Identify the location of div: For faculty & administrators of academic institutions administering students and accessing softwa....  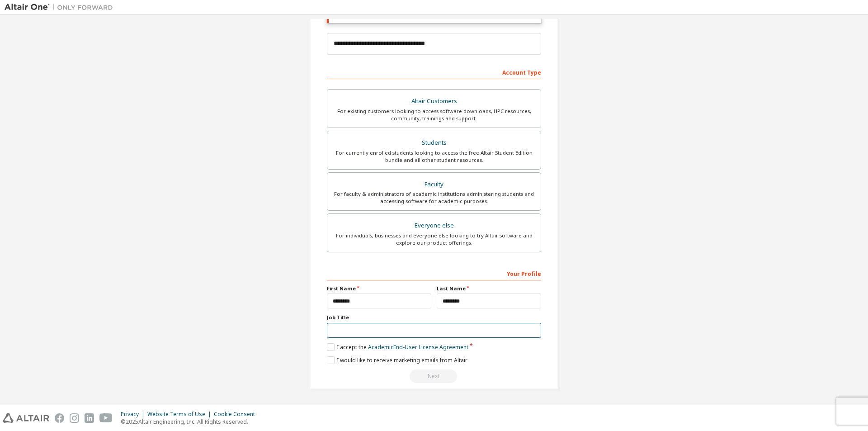
(434, 197).